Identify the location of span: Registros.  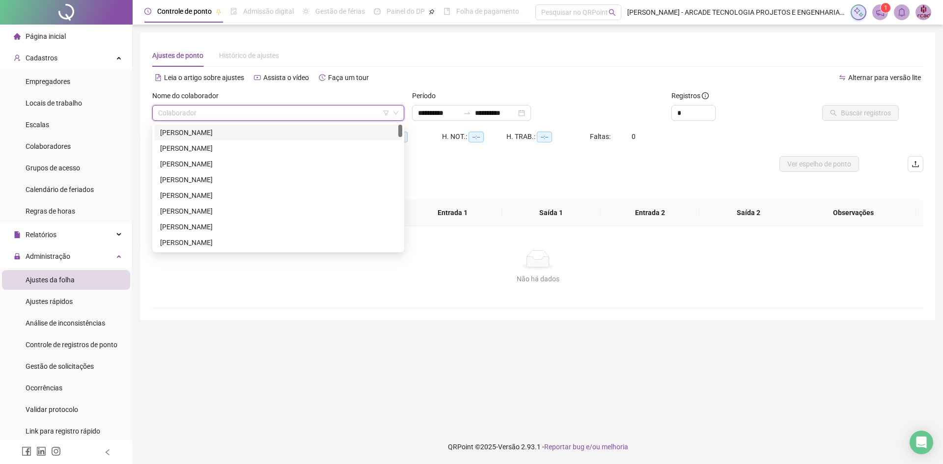
(690, 96).